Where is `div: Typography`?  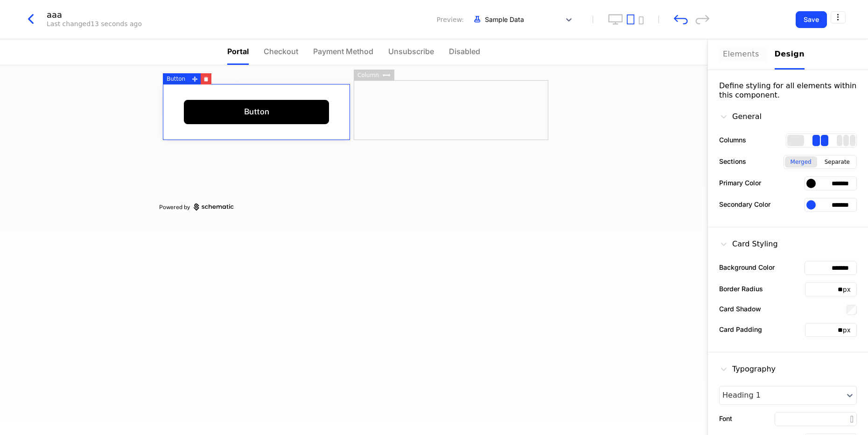
div: Typography is located at coordinates (747, 369).